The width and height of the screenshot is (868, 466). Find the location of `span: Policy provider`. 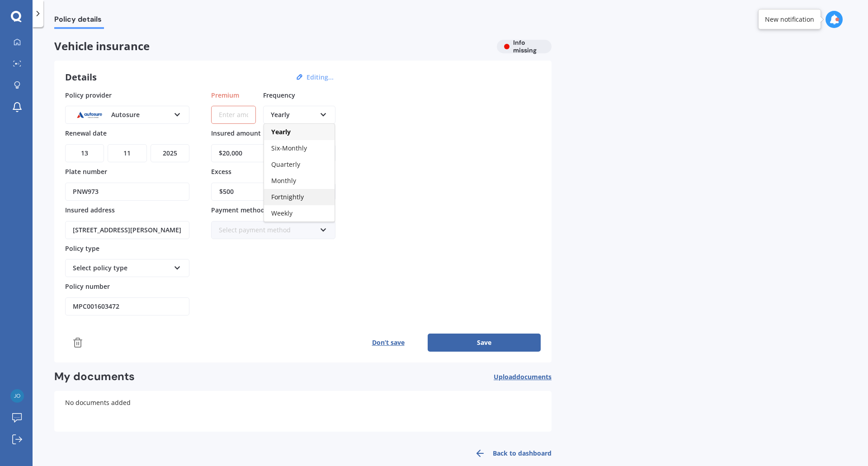

span: Policy provider is located at coordinates (88, 94).